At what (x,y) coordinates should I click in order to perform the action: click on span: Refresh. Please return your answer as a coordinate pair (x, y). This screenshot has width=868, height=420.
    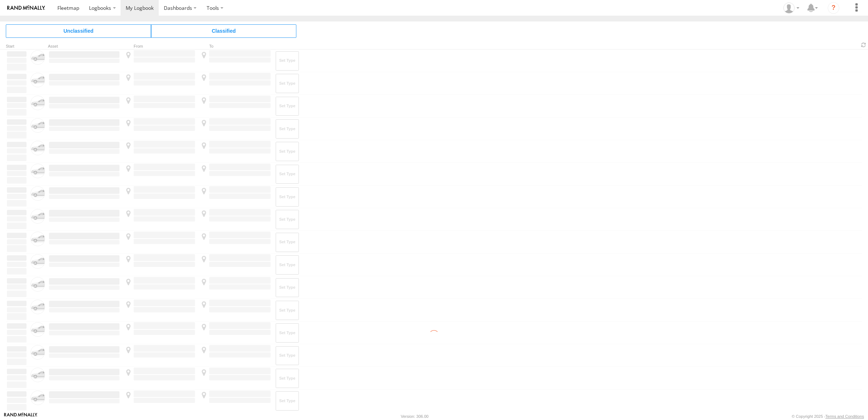
    Looking at the image, I should click on (864, 45).